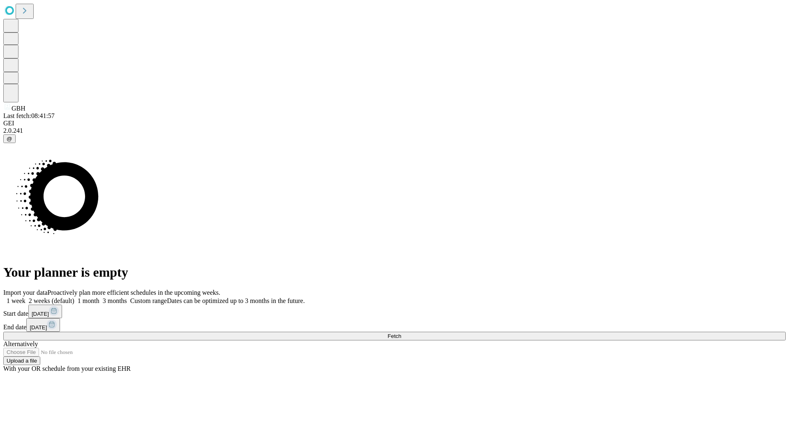  I want to click on span: Import your data, so click(25, 292).